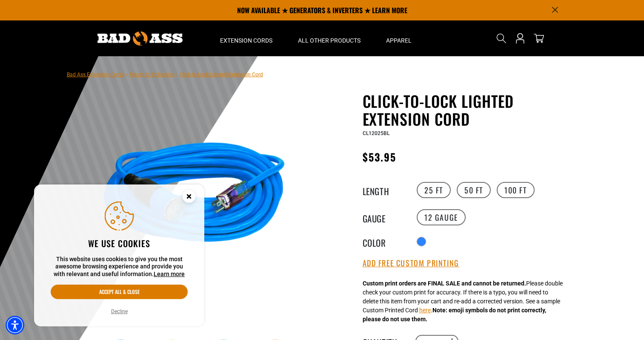 Image resolution: width=644 pixels, height=340 pixels. Describe the element at coordinates (119, 243) in the screenshot. I see `h2: We use cookies` at that location.